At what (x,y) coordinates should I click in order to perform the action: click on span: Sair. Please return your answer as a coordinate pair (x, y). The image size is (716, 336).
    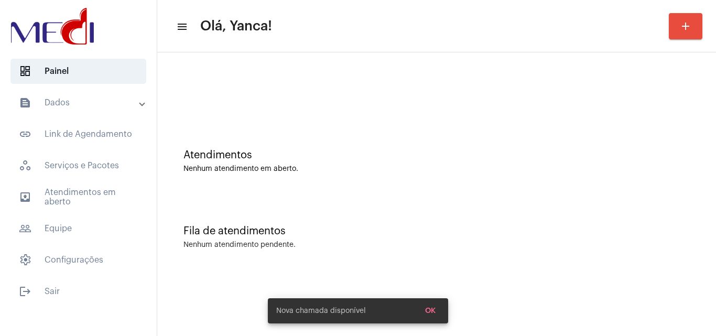
    Looking at the image, I should click on (78, 291).